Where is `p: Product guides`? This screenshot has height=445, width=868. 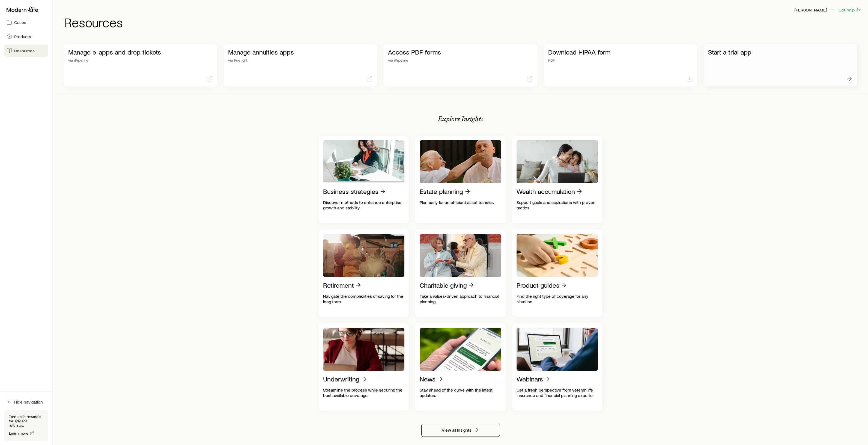
p: Product guides is located at coordinates (538, 285).